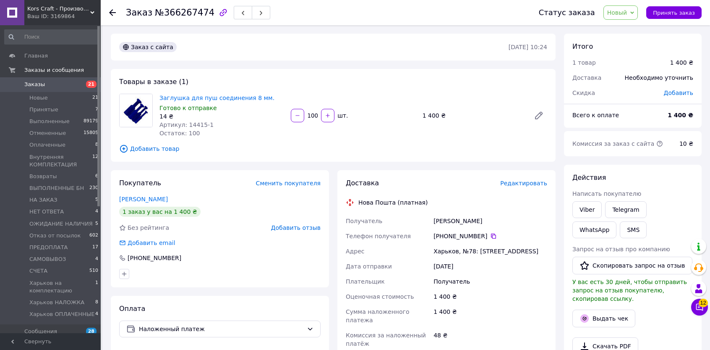 This screenshot has height=350, width=710. I want to click on span: Товары в заказе (1), so click(154, 81).